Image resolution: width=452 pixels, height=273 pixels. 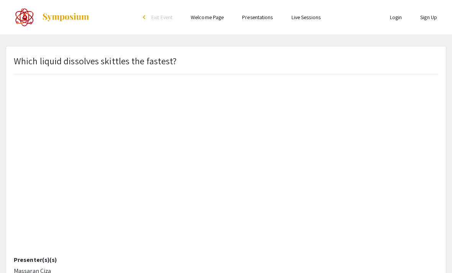 What do you see at coordinates (207, 17) in the screenshot?
I see `a: Welcome Page` at bounding box center [207, 17].